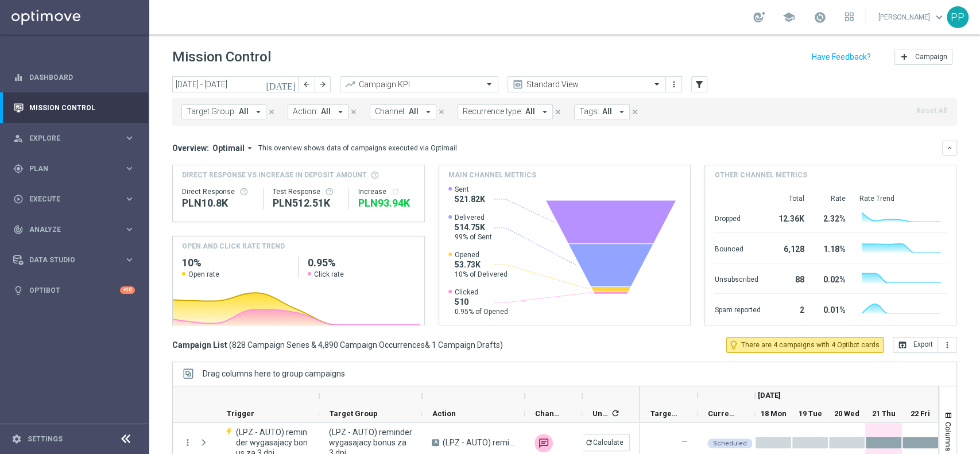  I want to click on div: equalizer Dashboard, so click(74, 78).